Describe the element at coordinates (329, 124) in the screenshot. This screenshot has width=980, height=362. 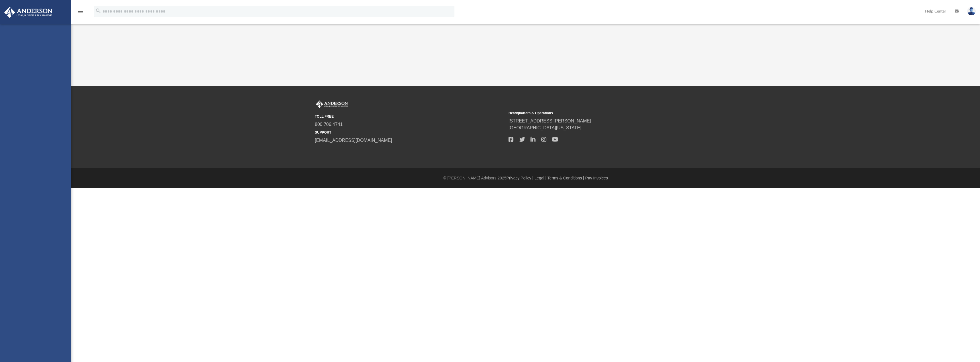
I see `a: 800.706.4741` at that location.